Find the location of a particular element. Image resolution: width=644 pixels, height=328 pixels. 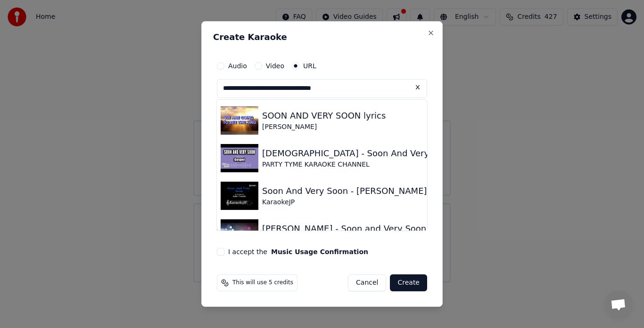

button: Advanced is located at coordinates (322, 229).